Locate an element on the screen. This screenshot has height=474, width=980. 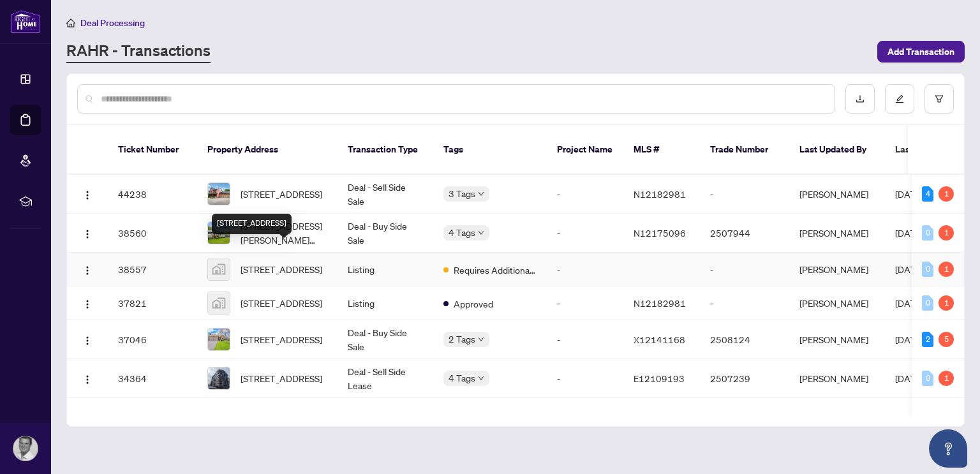
th: Project Name is located at coordinates (585, 150).